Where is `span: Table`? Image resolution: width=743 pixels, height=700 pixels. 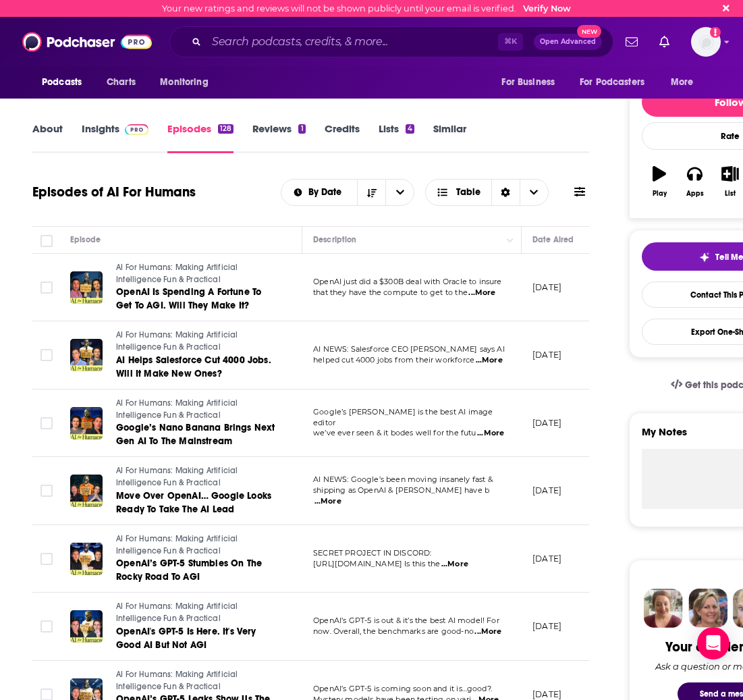
span: Table is located at coordinates (469, 193).